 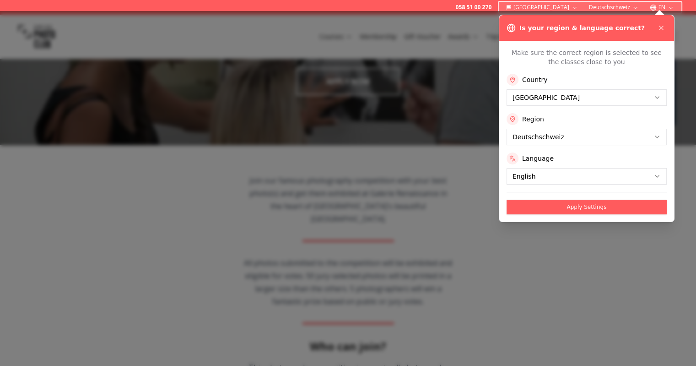 What do you see at coordinates (587, 207) in the screenshot?
I see `button: Apply Settings` at bounding box center [587, 207].